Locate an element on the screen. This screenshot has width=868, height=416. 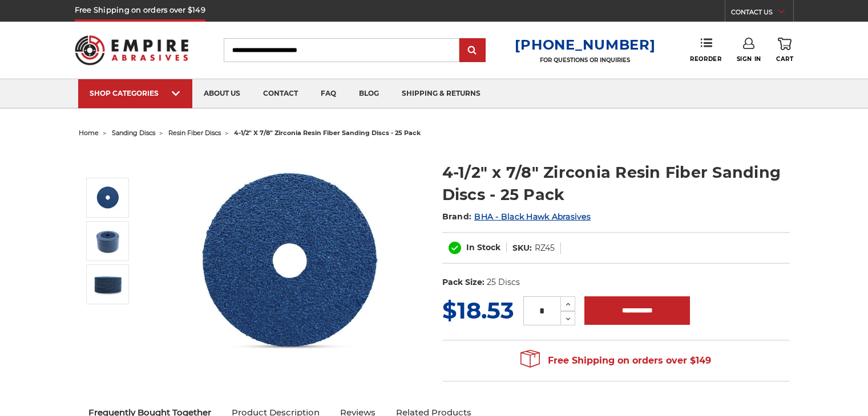
a: faq is located at coordinates (328, 93).